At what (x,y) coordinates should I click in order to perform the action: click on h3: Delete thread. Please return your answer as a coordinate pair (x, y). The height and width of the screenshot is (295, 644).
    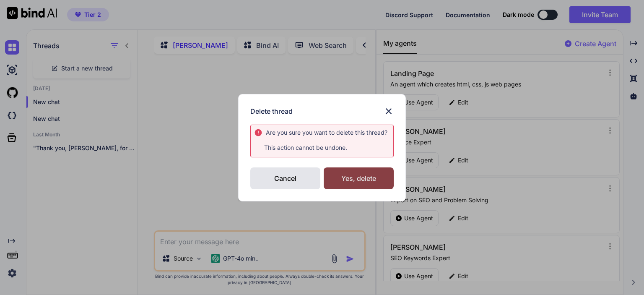
    Looking at the image, I should click on (271, 111).